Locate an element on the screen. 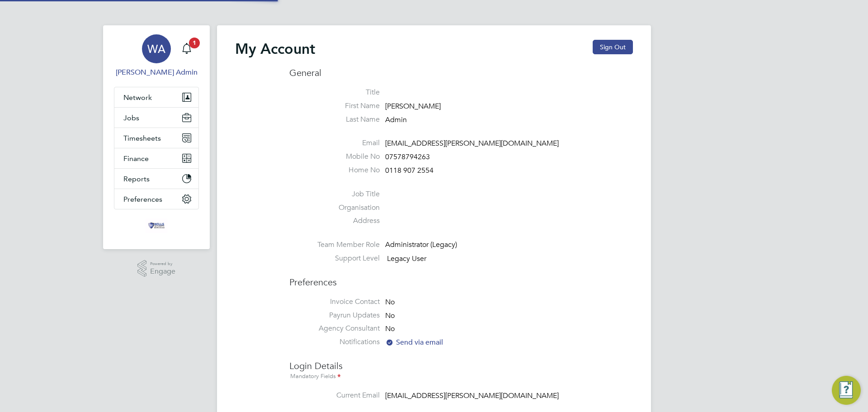 The height and width of the screenshot is (412, 868). label: Current Email is located at coordinates (335, 395).